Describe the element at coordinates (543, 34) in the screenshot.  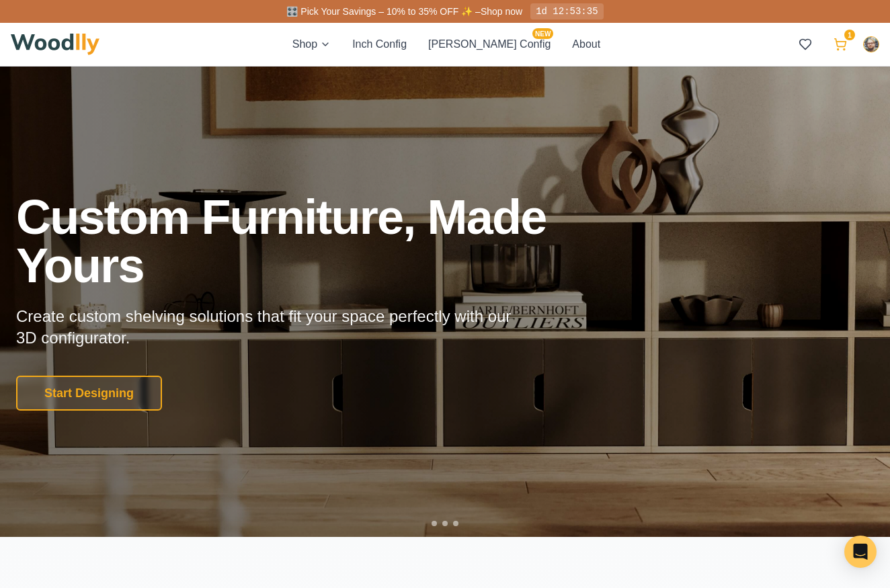
I see `span: NEW` at that location.